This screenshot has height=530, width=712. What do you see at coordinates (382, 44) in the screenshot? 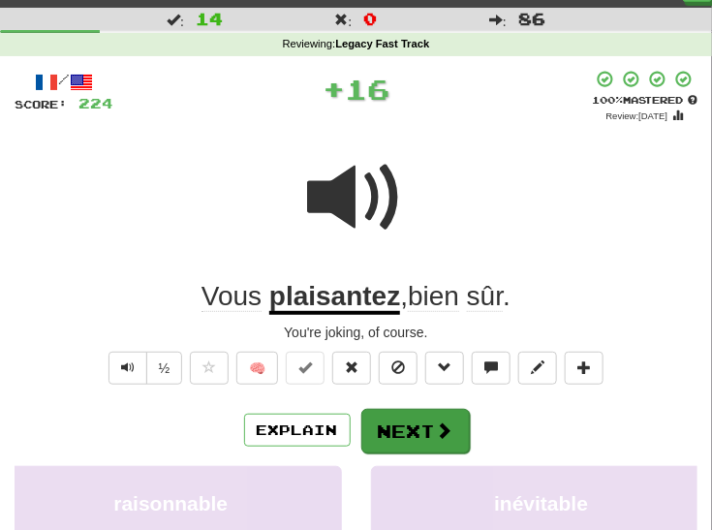
I see `strong: Legacy Fast Track` at bounding box center [382, 44].